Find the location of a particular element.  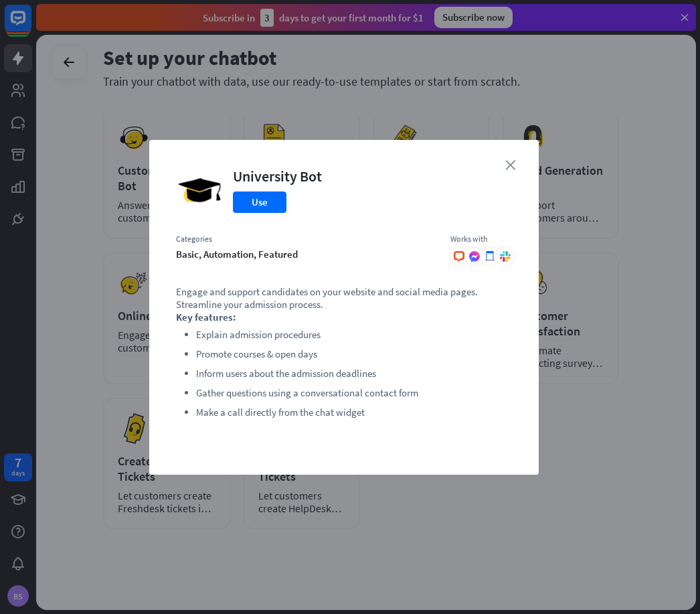

div: Categories is located at coordinates (307, 239).